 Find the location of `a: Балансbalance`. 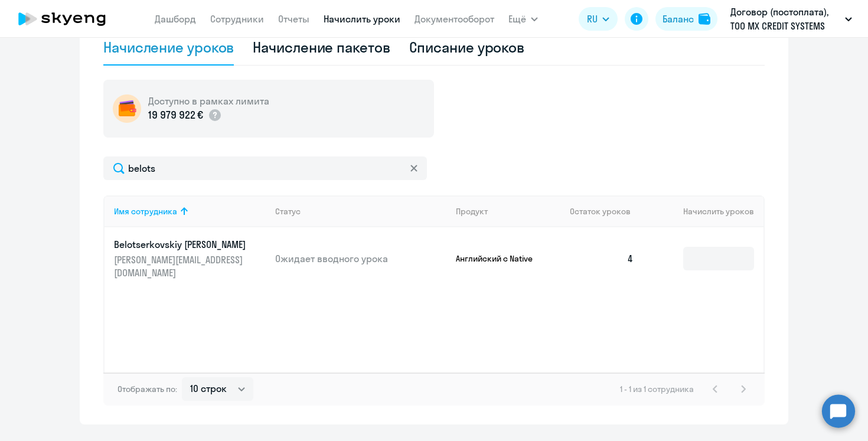

a: Балансbalance is located at coordinates (686, 19).